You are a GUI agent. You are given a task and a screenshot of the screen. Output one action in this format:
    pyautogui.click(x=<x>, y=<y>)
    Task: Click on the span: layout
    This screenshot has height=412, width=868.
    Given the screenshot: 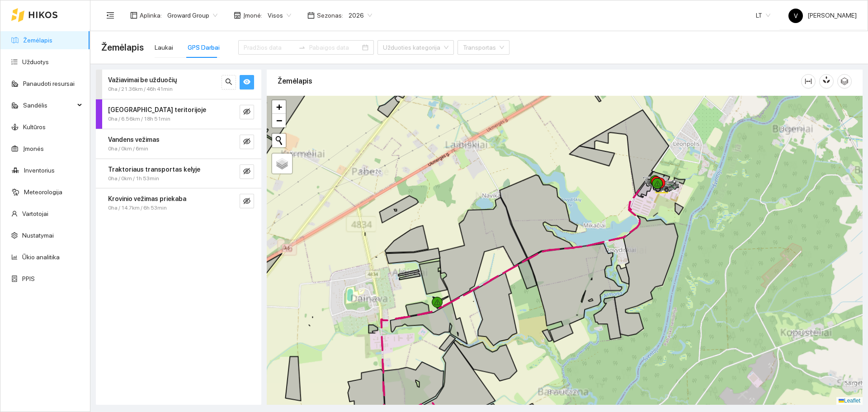 What is the action you would take?
    pyautogui.click(x=134, y=16)
    